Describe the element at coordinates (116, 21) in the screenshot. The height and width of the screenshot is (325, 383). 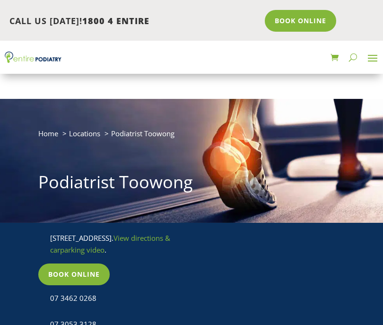
I see `span: 1800 4 ENTIRE` at that location.